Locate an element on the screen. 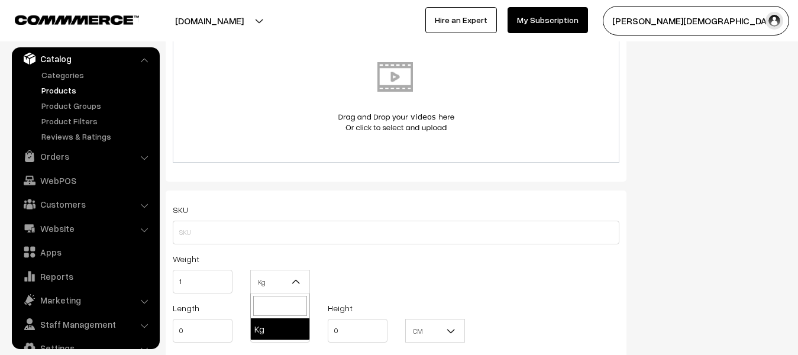 The width and height of the screenshot is (798, 355). a: Website is located at coordinates (85, 228).